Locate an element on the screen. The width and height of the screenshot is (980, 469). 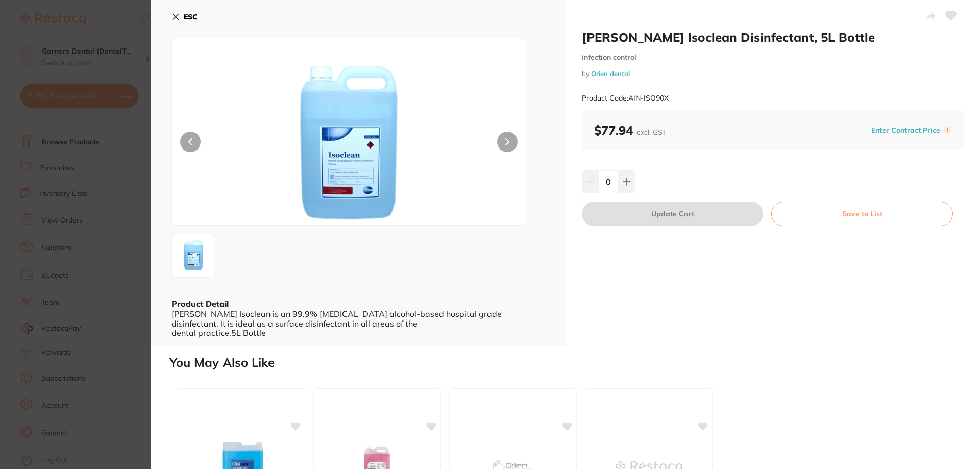
b: ESC is located at coordinates (190, 17).